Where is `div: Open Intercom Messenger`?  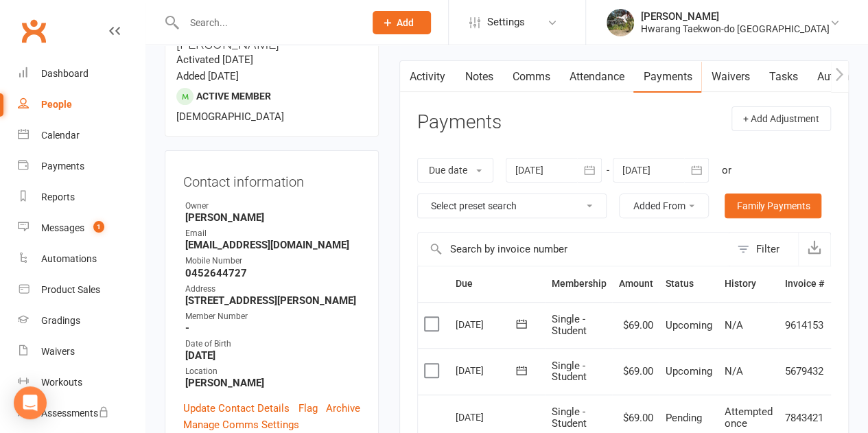 div: Open Intercom Messenger is located at coordinates (31, 402).